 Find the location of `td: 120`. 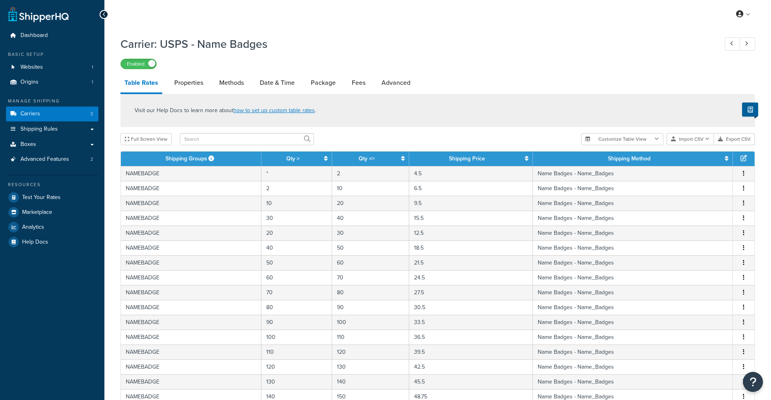

td: 120 is located at coordinates (371, 352).